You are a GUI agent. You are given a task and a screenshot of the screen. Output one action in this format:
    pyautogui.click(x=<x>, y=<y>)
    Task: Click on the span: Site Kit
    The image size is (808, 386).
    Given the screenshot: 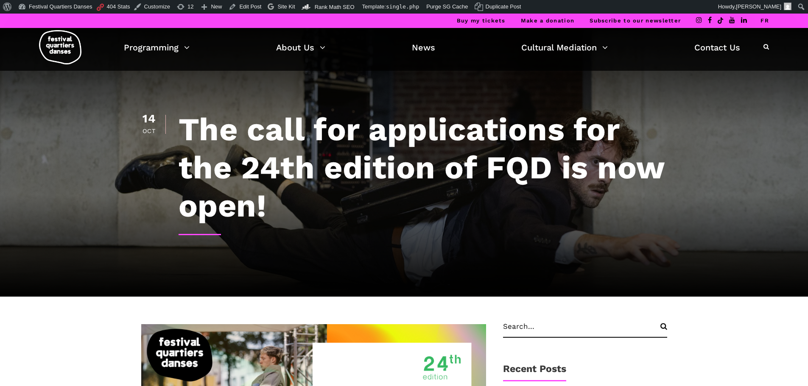 What is the action you would take?
    pyautogui.click(x=286, y=6)
    